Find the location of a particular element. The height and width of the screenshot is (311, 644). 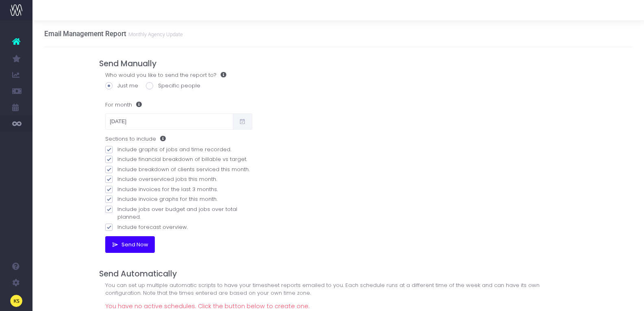

label: Include invoices for the last 3 months. is located at coordinates (179, 190).